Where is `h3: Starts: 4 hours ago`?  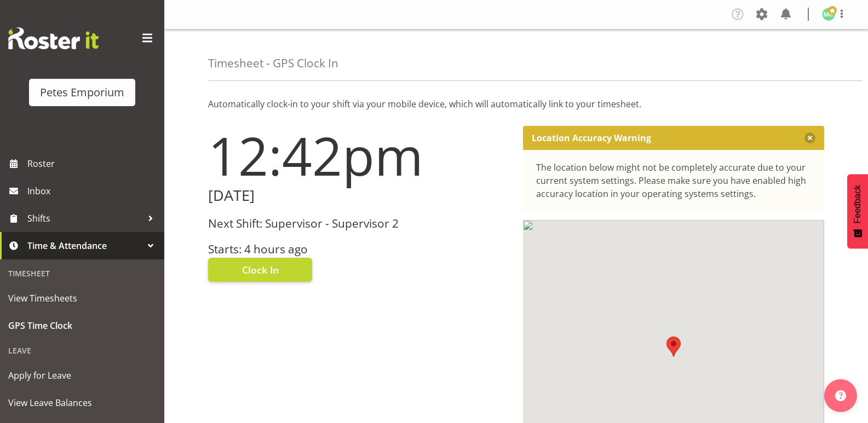 h3: Starts: 4 hours ago is located at coordinates (359, 249).